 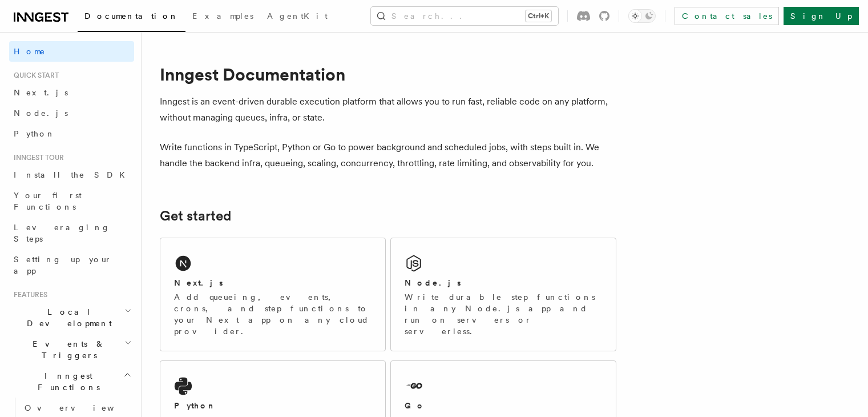 I want to click on span: Events & Triggers, so click(x=67, y=349).